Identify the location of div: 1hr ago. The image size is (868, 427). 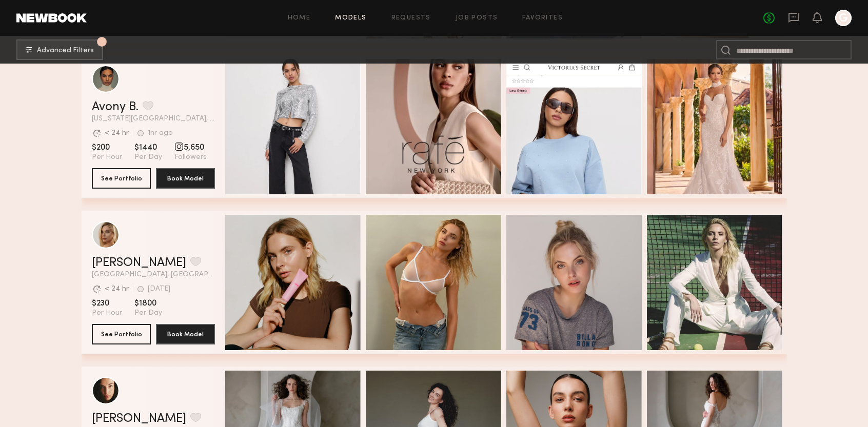
(160, 133).